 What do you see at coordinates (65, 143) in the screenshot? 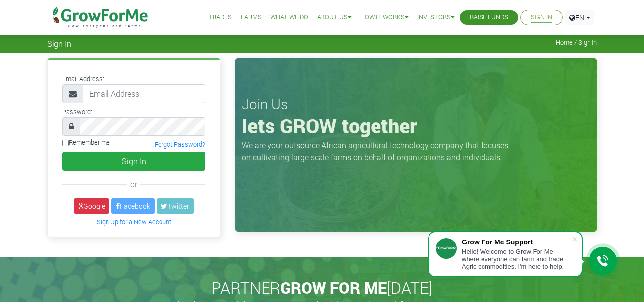
I see `input: Remember me` at bounding box center [65, 143].